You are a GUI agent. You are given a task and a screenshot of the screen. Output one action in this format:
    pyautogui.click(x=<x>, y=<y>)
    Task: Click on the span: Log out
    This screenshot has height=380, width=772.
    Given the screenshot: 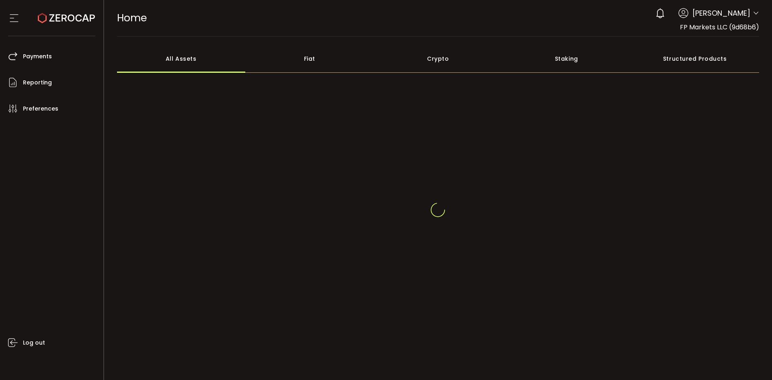 What is the action you would take?
    pyautogui.click(x=34, y=342)
    